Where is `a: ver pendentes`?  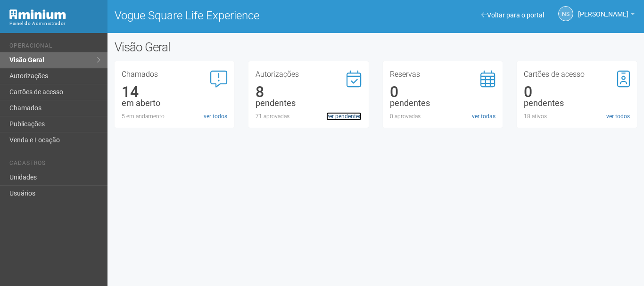 a: ver pendentes is located at coordinates (344, 116).